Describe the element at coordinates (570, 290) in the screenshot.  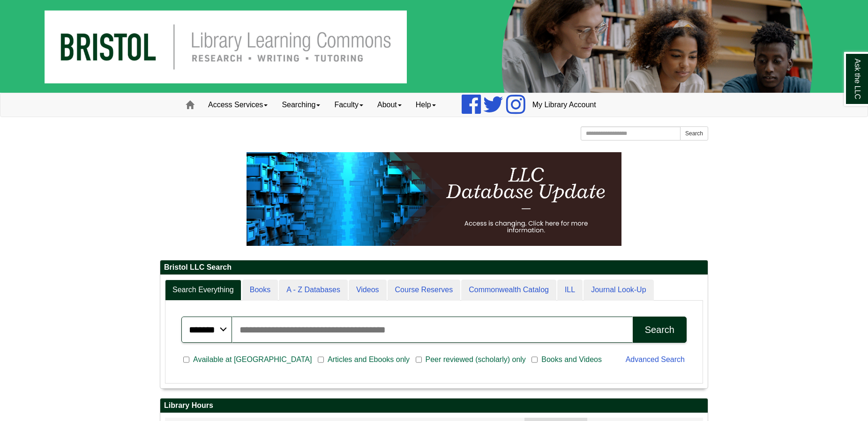
I see `a: ILL` at that location.